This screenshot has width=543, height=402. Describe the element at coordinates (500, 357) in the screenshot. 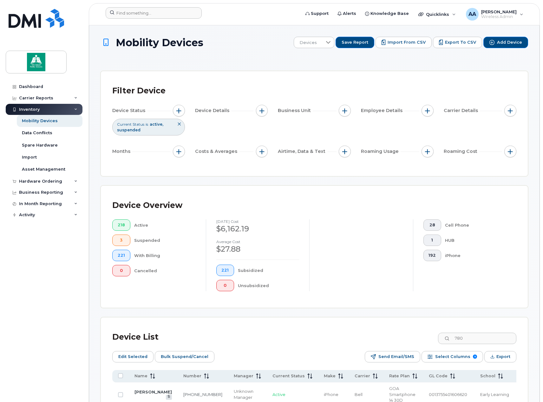

I see `button: Export` at that location.